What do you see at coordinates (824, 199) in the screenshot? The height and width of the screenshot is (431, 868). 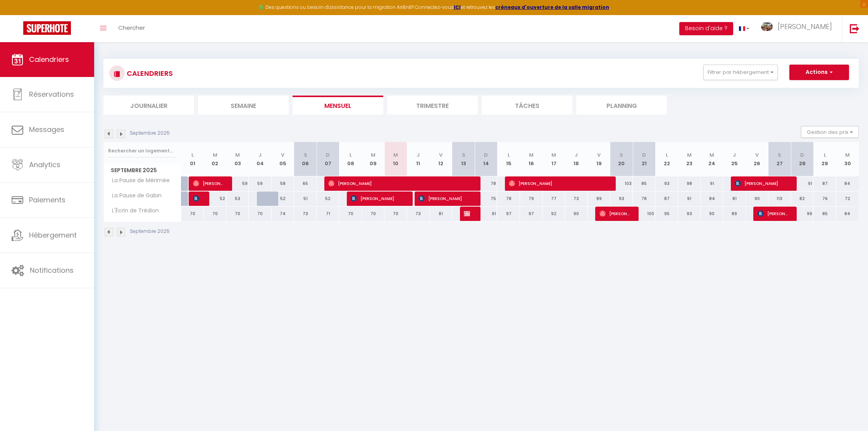 I see `div: 76` at bounding box center [824, 199].